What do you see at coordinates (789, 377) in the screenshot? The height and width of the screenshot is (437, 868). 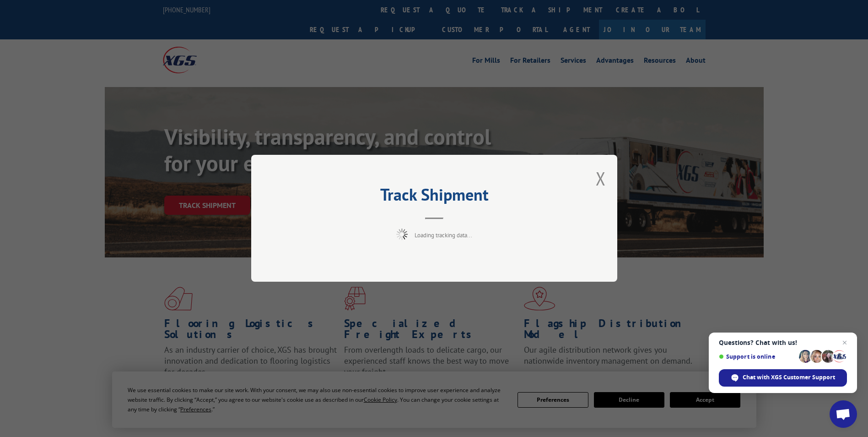 I see `span: Chat with XGS Customer Support` at bounding box center [789, 377].